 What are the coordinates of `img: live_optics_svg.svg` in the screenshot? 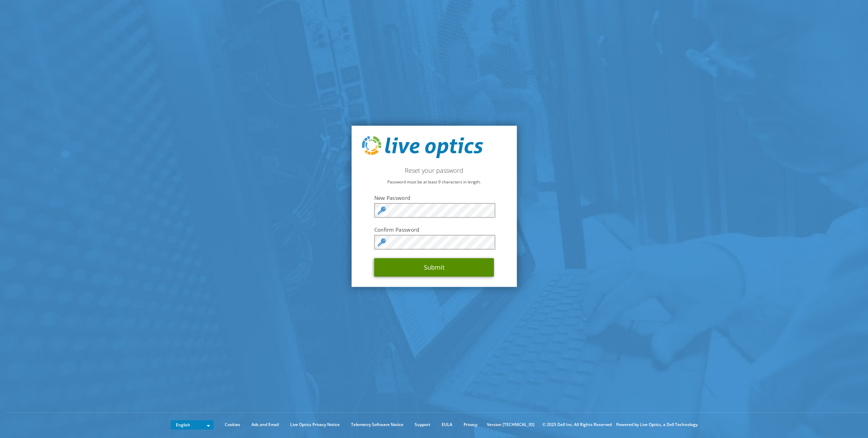 It's located at (423, 147).